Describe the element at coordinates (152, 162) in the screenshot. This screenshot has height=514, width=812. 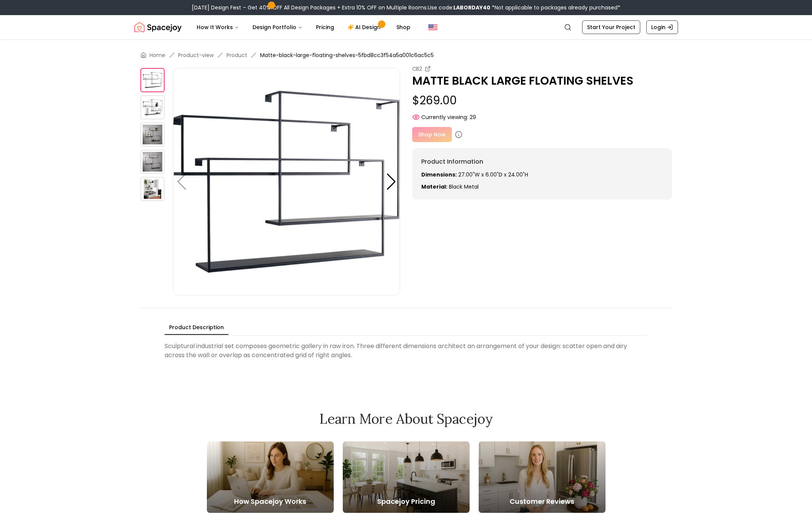
I see `img: https://storage.googleapis.com/spacejoy-main/assets/5fbd8cc3f54a5a001c6ac5c5/product_3_jhf6i3jijd2b` at that location.